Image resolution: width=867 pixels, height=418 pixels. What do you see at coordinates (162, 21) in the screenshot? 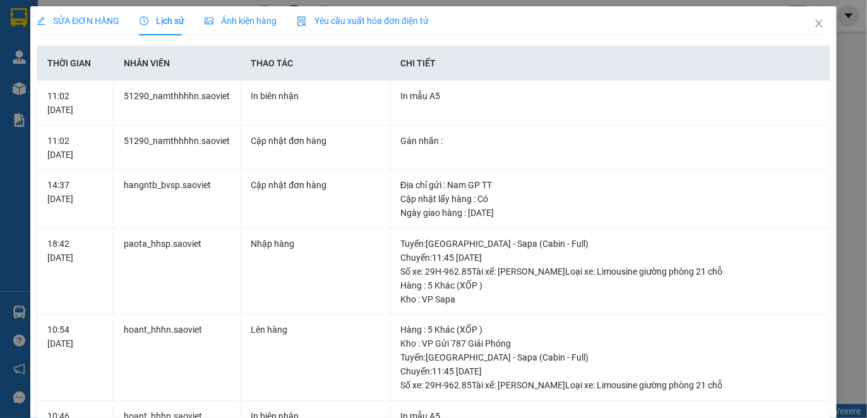
I see `span: Lịch sử` at bounding box center [162, 21].